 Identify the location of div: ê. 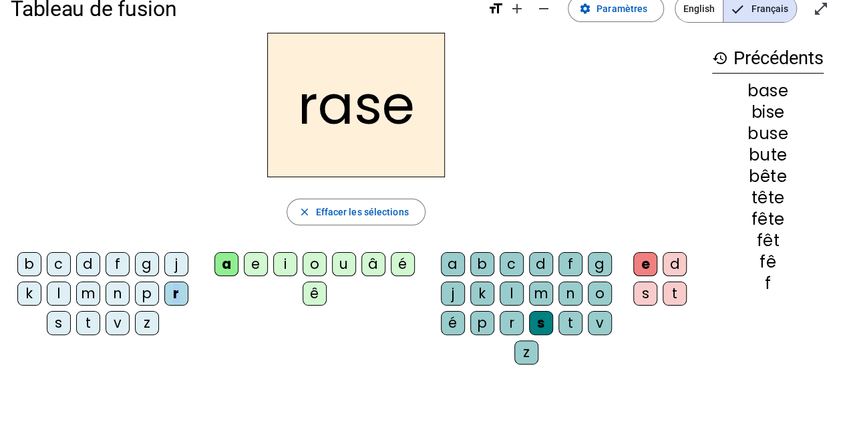
(315, 293).